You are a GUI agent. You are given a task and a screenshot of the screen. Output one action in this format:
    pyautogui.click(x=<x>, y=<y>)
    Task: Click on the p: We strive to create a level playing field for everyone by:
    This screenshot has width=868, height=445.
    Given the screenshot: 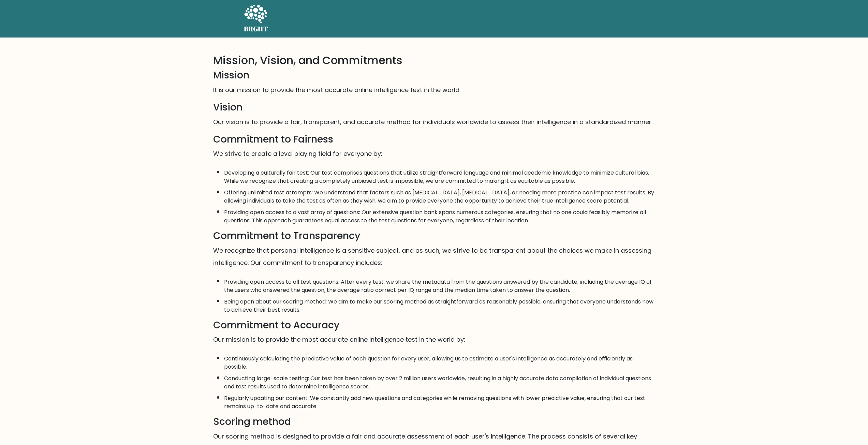 What is the action you would take?
    pyautogui.click(x=434, y=154)
    